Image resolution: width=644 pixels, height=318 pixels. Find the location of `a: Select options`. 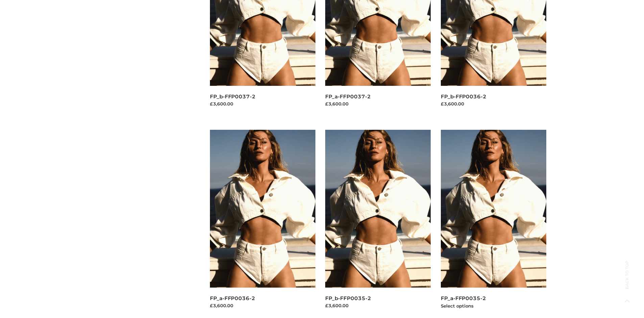

a: Select options is located at coordinates (457, 306).